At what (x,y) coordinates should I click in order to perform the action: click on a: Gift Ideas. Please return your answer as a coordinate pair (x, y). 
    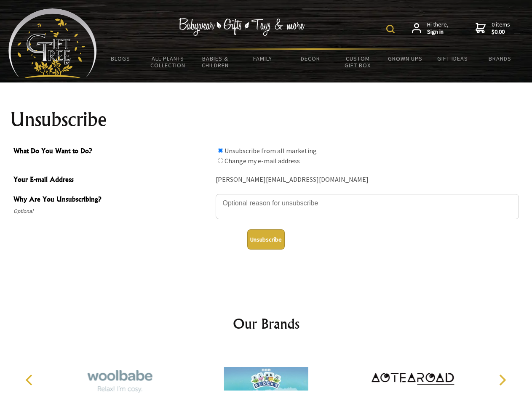
    Looking at the image, I should click on (453, 59).